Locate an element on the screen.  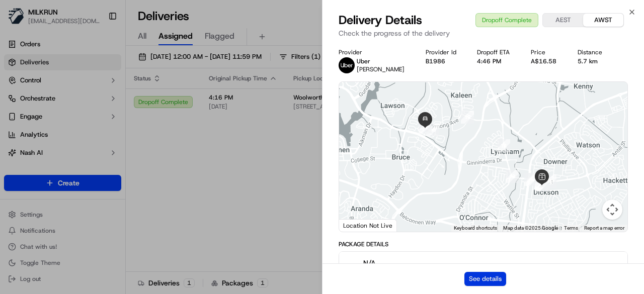
div: Package Details is located at coordinates (483, 245).